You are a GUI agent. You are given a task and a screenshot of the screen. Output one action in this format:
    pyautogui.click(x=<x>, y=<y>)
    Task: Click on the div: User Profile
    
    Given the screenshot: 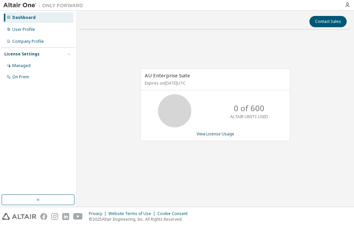 What is the action you would take?
    pyautogui.click(x=24, y=30)
    